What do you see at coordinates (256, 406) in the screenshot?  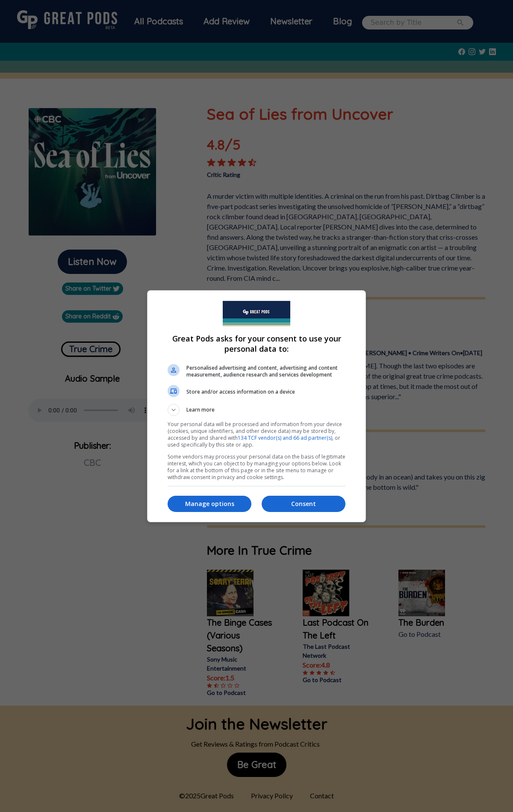 I see `div: Great Pods asks for your consent to use your personal data to:` at bounding box center [256, 406].